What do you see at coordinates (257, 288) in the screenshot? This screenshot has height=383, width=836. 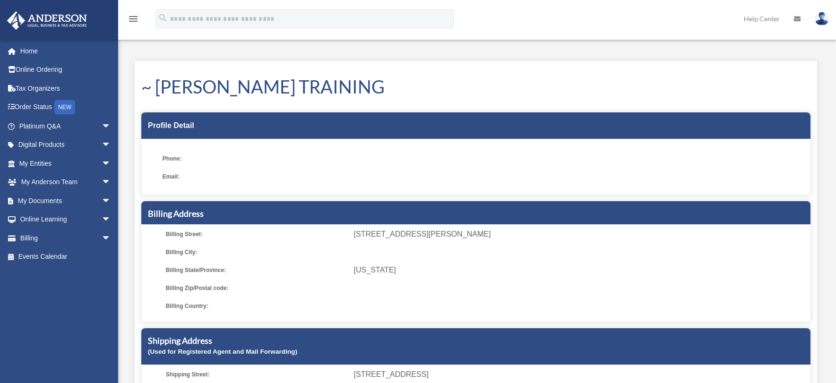 I see `span: Billing Zip/Postal code:` at bounding box center [257, 288].